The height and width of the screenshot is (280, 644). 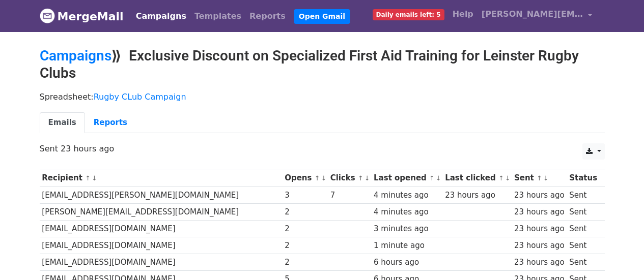 What do you see at coordinates (161, 178) in the screenshot?
I see `th: Recipient` at bounding box center [161, 178].